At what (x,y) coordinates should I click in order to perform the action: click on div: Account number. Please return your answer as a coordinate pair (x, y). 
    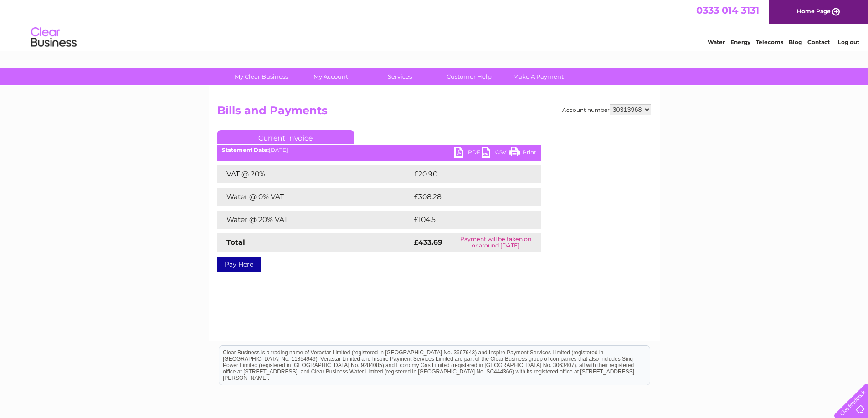
    Looking at the image, I should click on (606, 110).